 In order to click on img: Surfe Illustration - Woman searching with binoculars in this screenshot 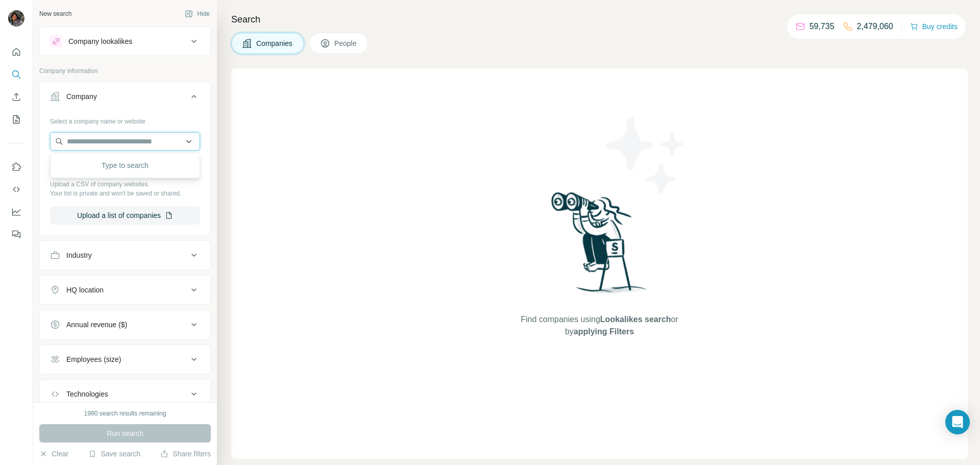, I will do `click(600, 246)`.